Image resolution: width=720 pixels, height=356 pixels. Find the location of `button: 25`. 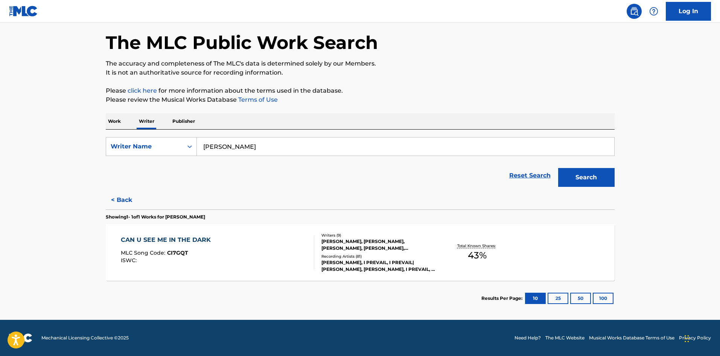

button: 25 is located at coordinates (558, 298).